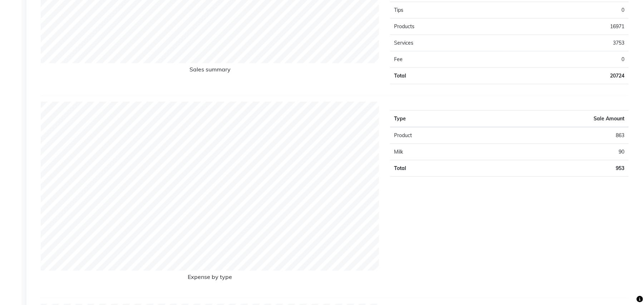 The width and height of the screenshot is (644, 305). I want to click on td: 953, so click(557, 168).